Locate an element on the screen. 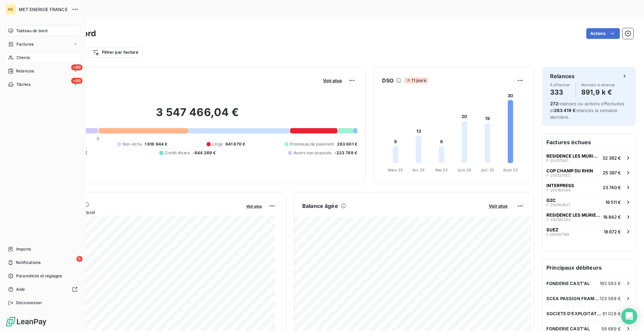  span: F-250171001 is located at coordinates (557, 161).